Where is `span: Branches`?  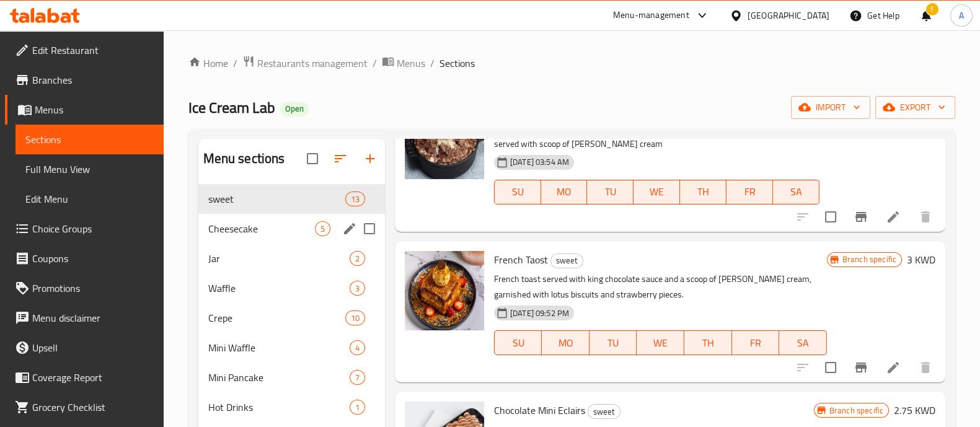 span: Branches is located at coordinates (93, 80).